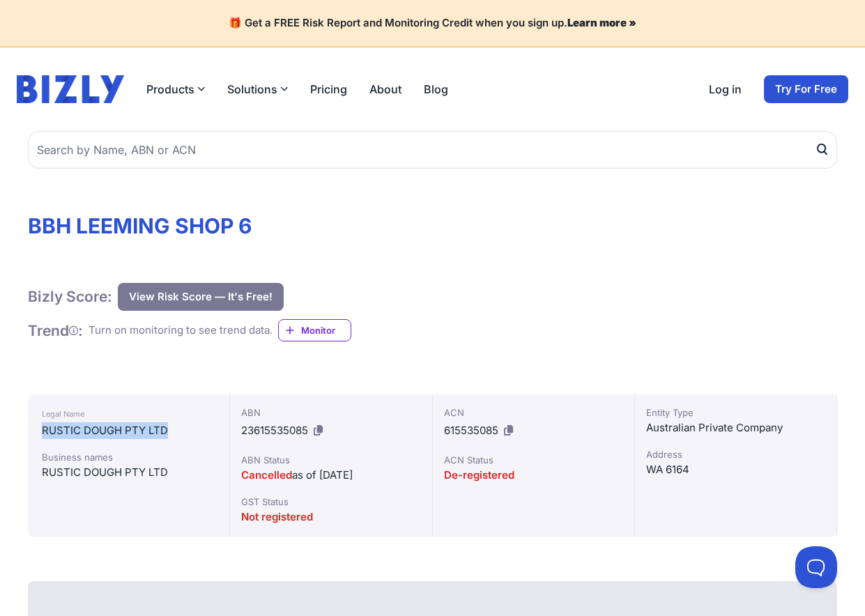 The image size is (865, 616). Describe the element at coordinates (435, 89) in the screenshot. I see `a: Blog` at that location.